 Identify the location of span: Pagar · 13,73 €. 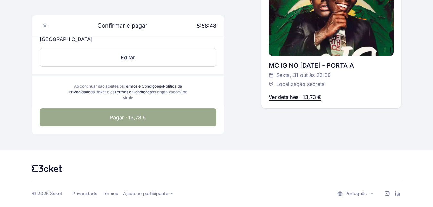
(128, 117).